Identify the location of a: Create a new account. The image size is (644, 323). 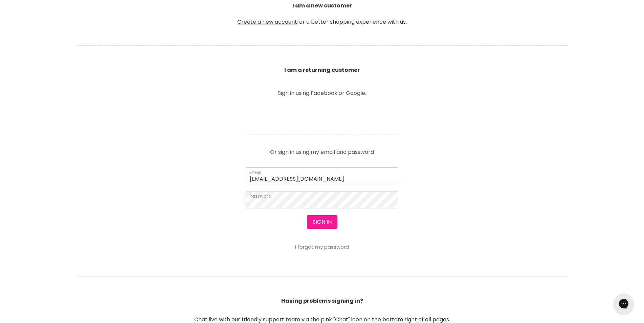
(267, 22).